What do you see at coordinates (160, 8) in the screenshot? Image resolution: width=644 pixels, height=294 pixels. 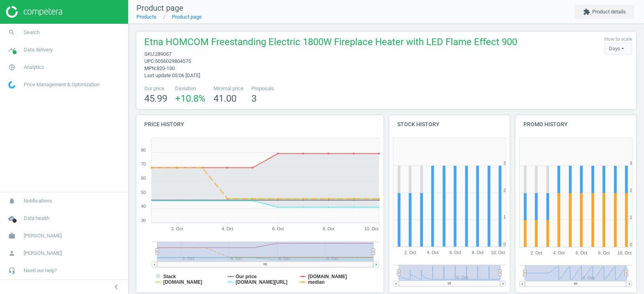 I see `span: Product page` at bounding box center [160, 8].